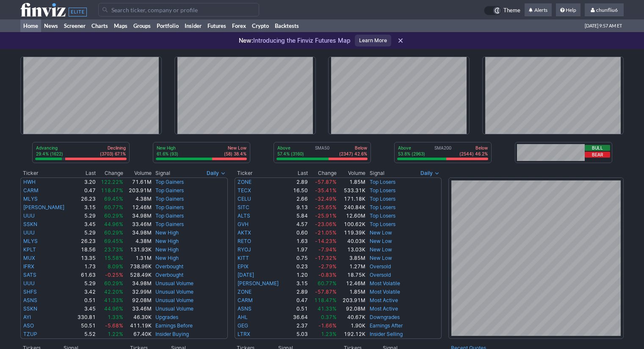 The image size is (644, 349). Describe the element at coordinates (597, 155) in the screenshot. I see `button: Bear` at that location.